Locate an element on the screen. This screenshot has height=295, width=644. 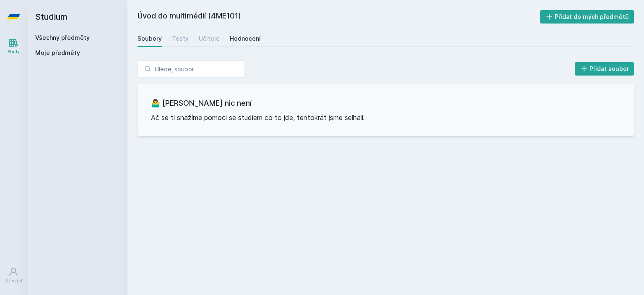
div: Učitelé is located at coordinates (209, 38).